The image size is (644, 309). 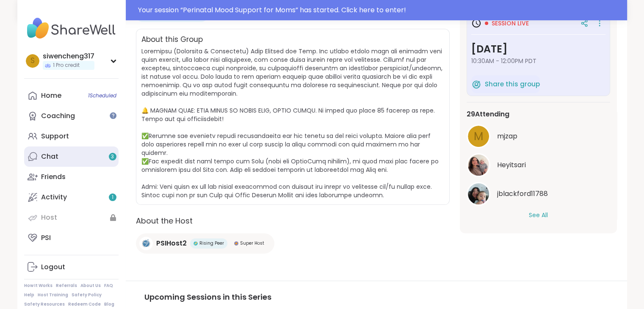 I want to click on img: ShareWell Nav Logo, so click(x=71, y=29).